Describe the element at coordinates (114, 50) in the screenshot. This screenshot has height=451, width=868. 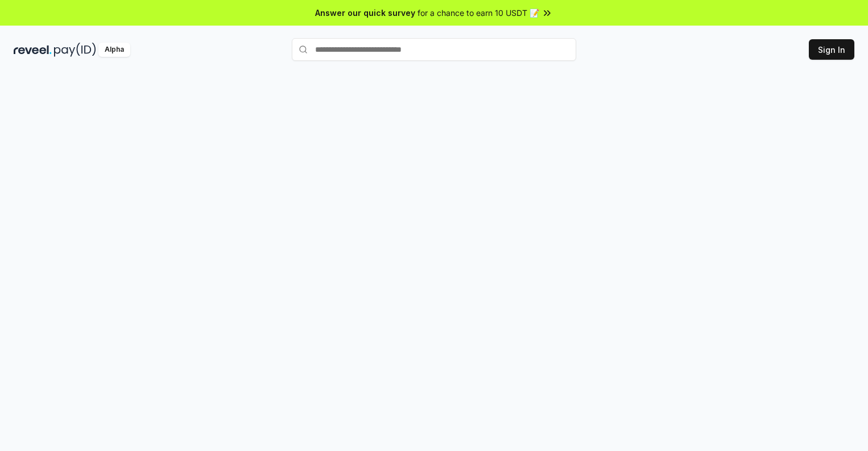
I see `div: Alpha` at that location.